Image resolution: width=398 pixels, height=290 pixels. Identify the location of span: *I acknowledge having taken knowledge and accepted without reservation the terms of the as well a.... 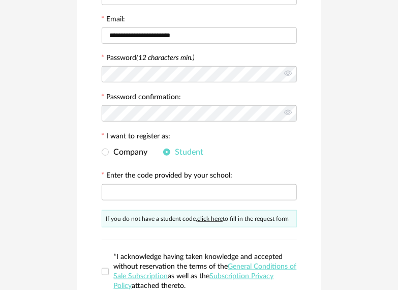
(206, 271).